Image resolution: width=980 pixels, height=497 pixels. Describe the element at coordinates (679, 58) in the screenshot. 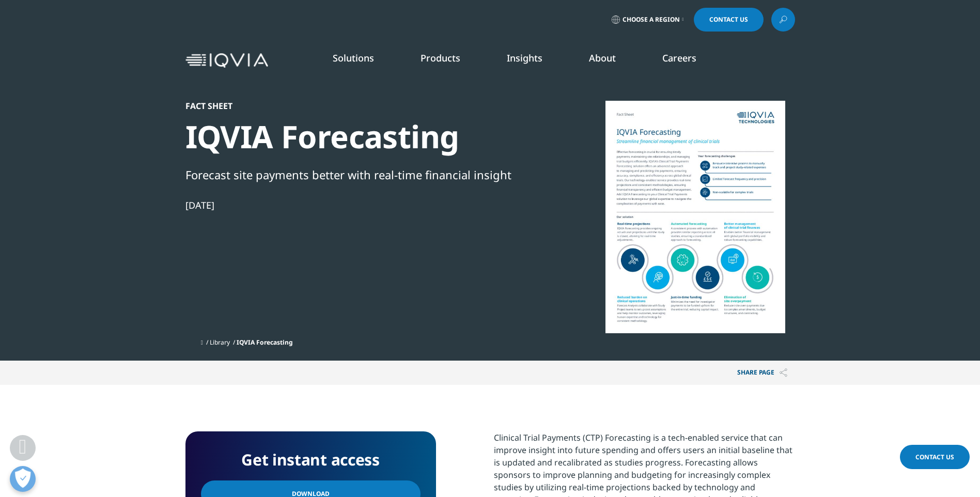

I see `a: Careers` at that location.